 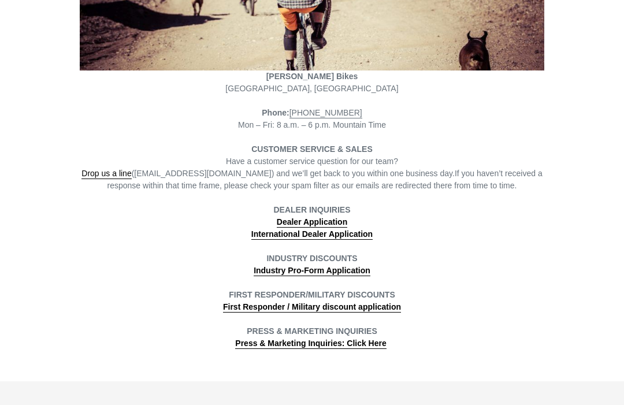 What do you see at coordinates (312, 271) in the screenshot?
I see `a: Industry Pro-Form Application` at bounding box center [312, 271].